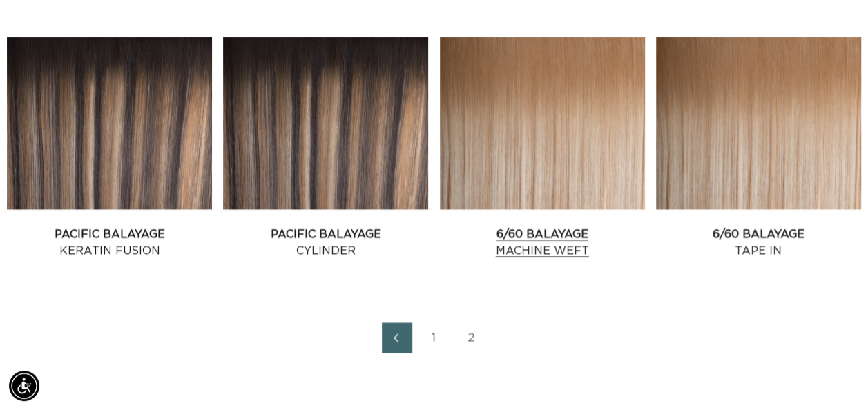 This screenshot has width=868, height=410. I want to click on div: Chat Widget, so click(833, 376).